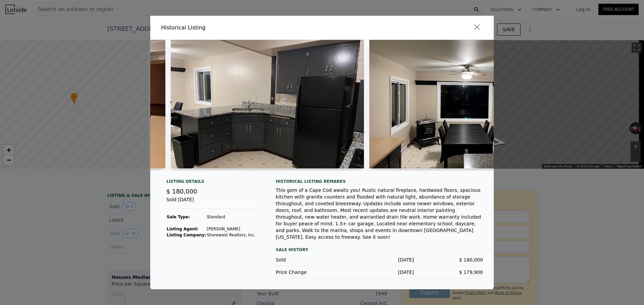 The image size is (644, 305). I want to click on td: Shorewest Realtors, Inc., so click(231, 235).